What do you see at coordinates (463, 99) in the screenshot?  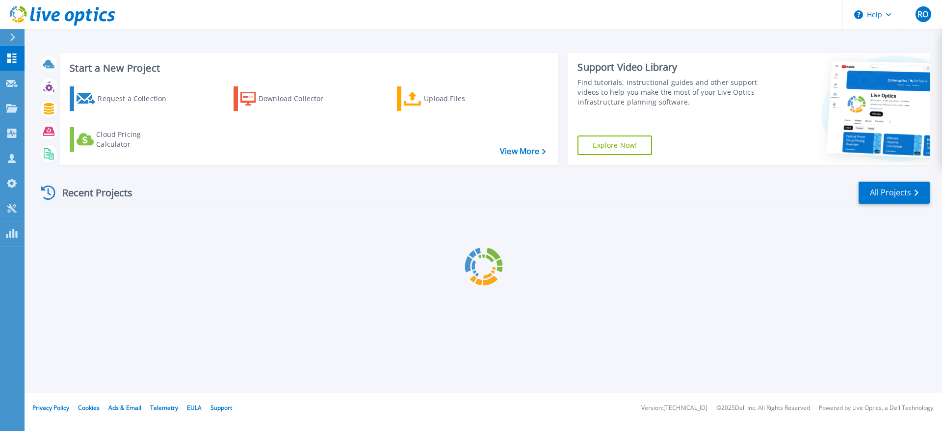 I see `div: Upload Files` at bounding box center [463, 99].